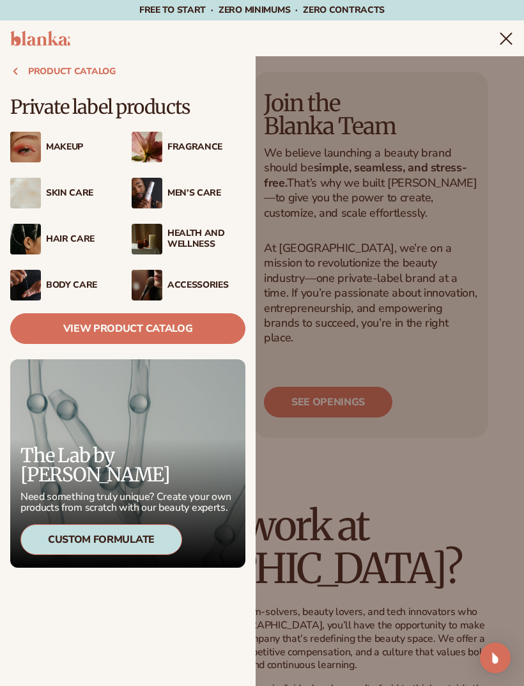 This screenshot has height=686, width=524. Describe the element at coordinates (26, 147) in the screenshot. I see `img: Female with glitter eye makeup.` at that location.